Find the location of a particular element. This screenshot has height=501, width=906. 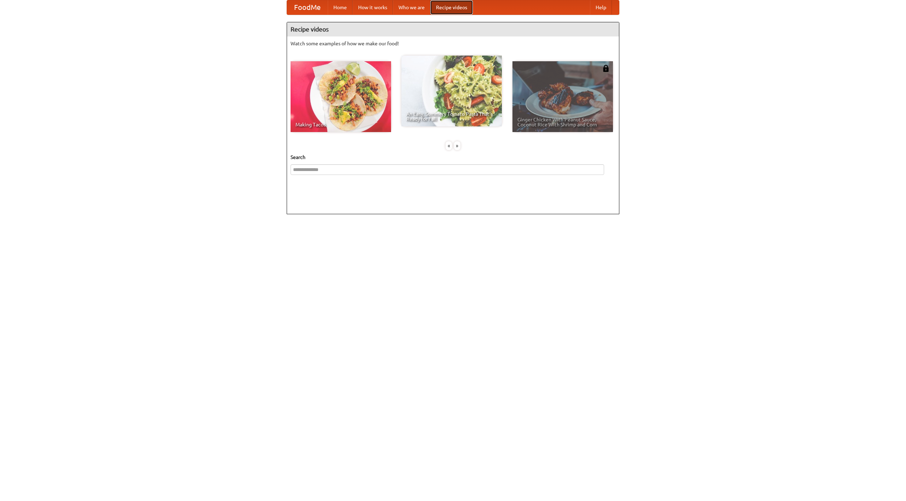

a: Recipe videos is located at coordinates (451, 7).